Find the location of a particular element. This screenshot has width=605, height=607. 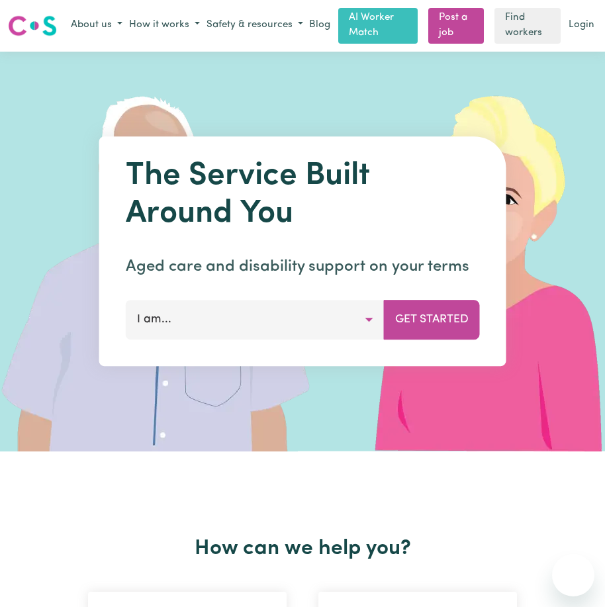

h1: The Service Built Around You is located at coordinates (302, 195).